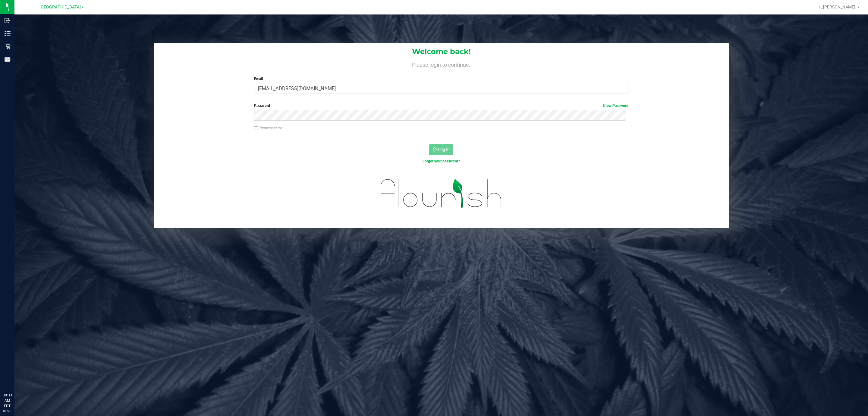 The image size is (868, 416). Describe the element at coordinates (7, 60) in the screenshot. I see `inline-svg: Reports` at that location.